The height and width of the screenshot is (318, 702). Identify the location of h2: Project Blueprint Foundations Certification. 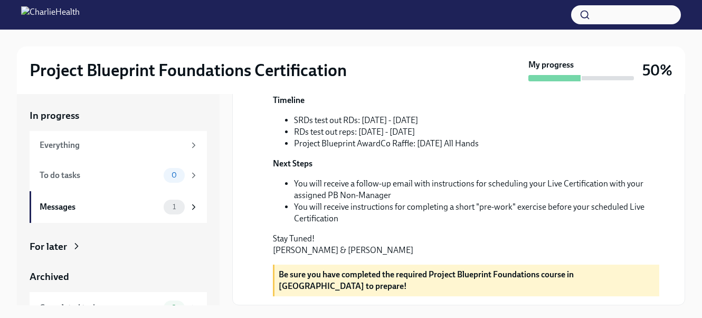
(188, 70).